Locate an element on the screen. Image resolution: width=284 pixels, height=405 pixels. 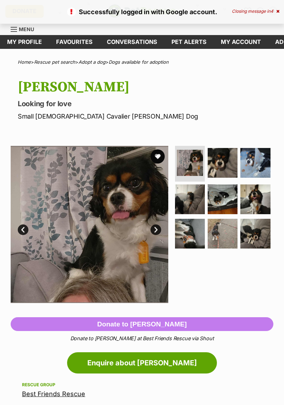
div: Closing message in is located at coordinates (255, 11).